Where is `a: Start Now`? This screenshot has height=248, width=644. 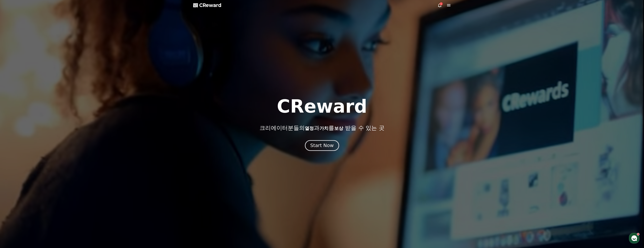
a: Start Now is located at coordinates (322, 146).